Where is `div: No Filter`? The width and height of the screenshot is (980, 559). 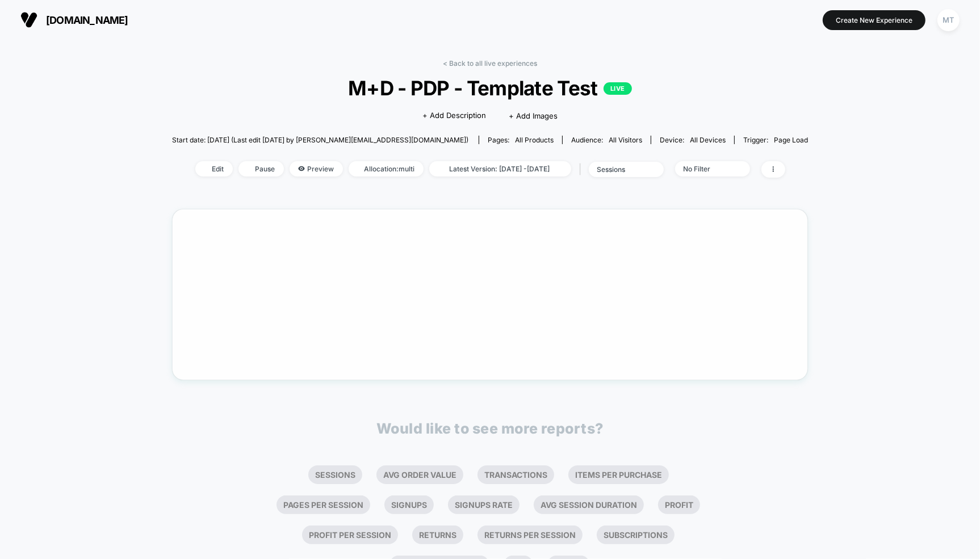 div: No Filter is located at coordinates (706, 168).